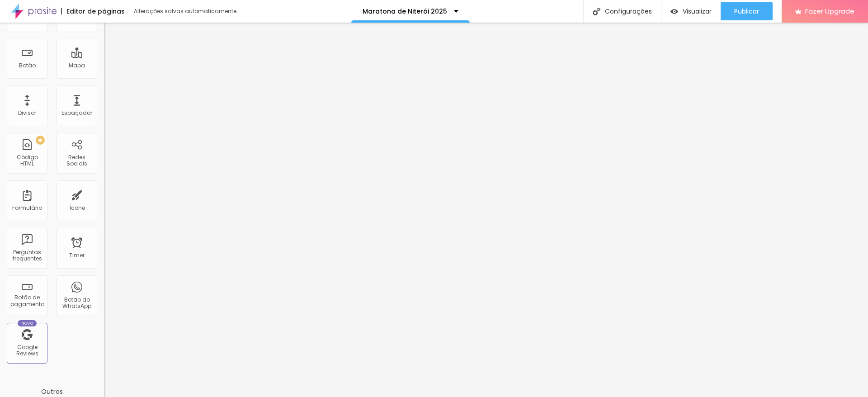  What do you see at coordinates (691, 11) in the screenshot?
I see `button: Visualizar` at bounding box center [691, 11].